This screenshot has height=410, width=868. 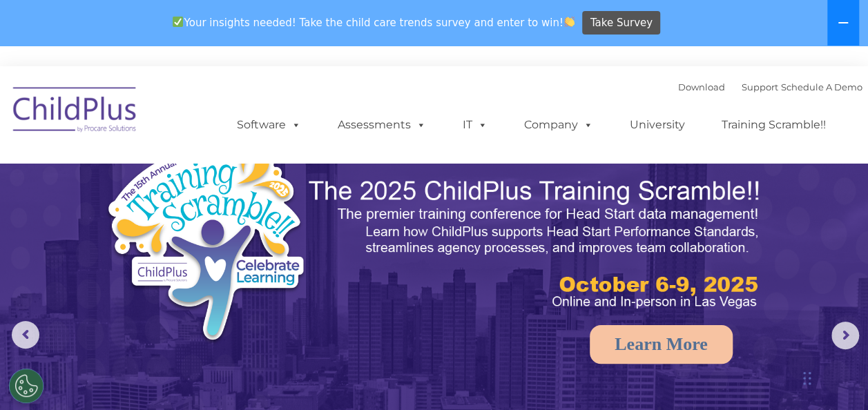 I want to click on span: Phone number, so click(x=221, y=153).